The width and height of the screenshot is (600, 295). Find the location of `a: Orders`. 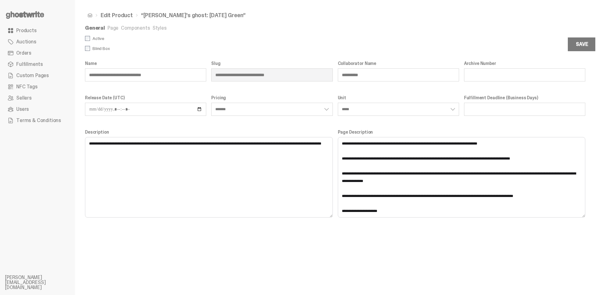

a: Orders is located at coordinates (37, 53).